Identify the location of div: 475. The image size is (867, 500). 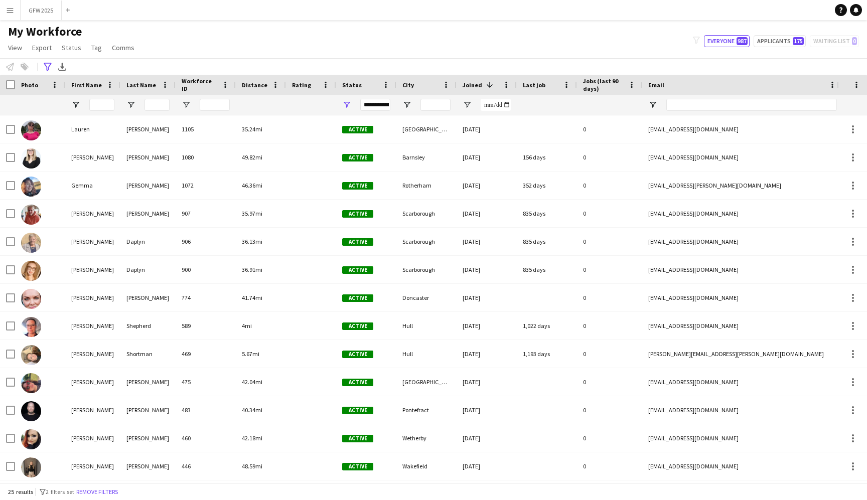
(206, 382).